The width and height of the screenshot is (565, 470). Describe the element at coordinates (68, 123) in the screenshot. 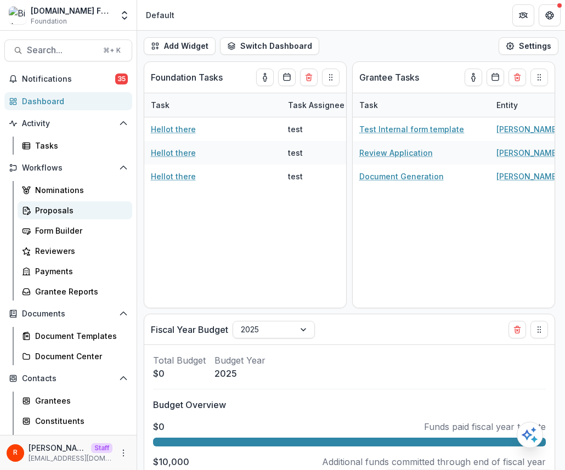

I see `button: Open Activity` at that location.